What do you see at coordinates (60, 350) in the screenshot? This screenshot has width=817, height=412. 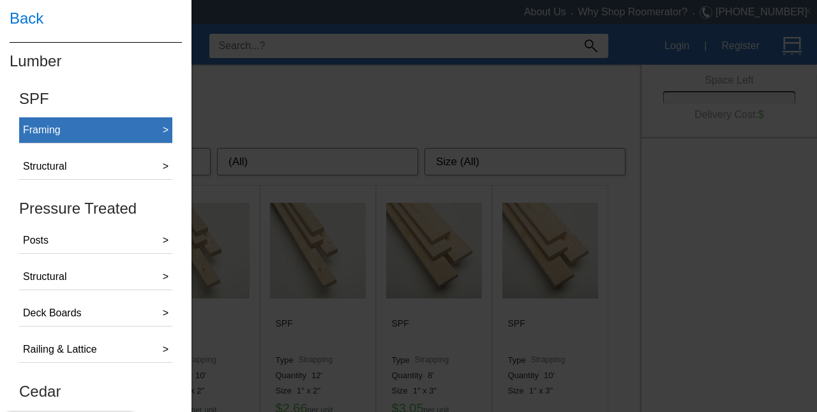 I see `div: Railing & Lattice` at bounding box center [60, 350].